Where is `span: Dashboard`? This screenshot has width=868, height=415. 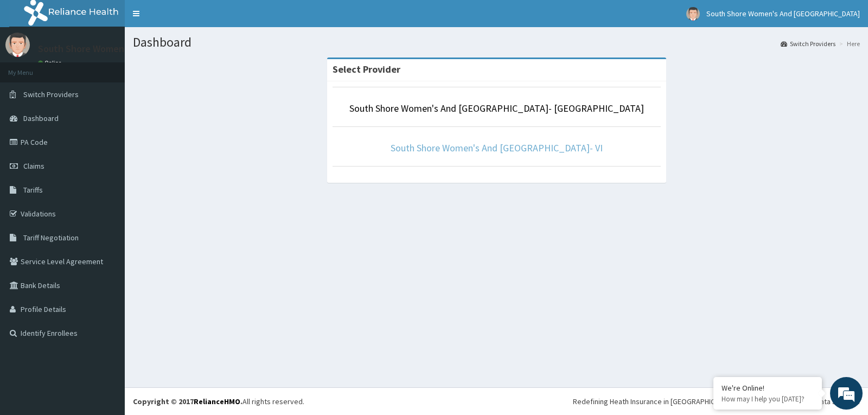 span: Dashboard is located at coordinates (41, 118).